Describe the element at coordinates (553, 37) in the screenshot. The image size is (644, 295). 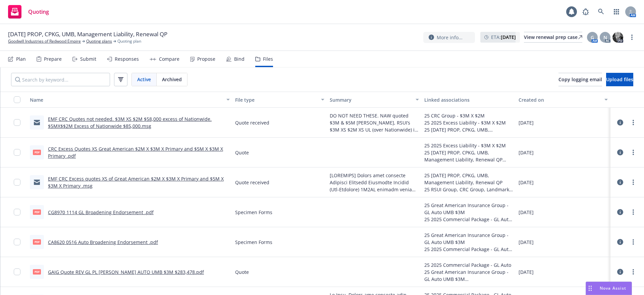
I see `div: View renewal prep case` at that location.